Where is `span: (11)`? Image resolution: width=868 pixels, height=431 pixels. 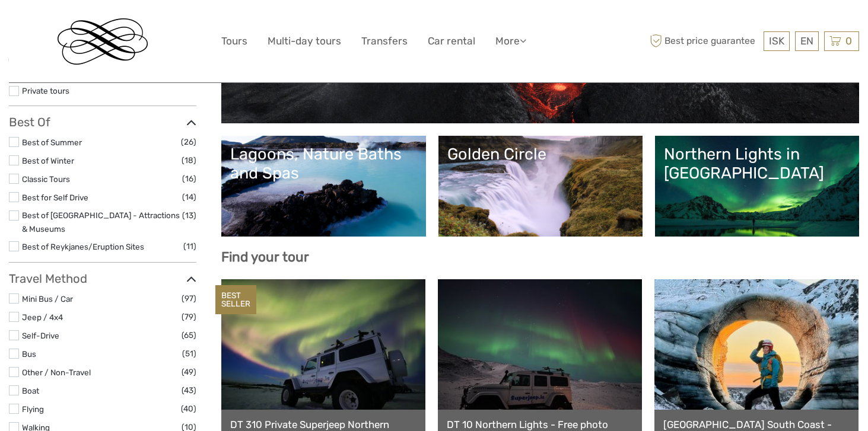
span: (11) is located at coordinates (190, 246).